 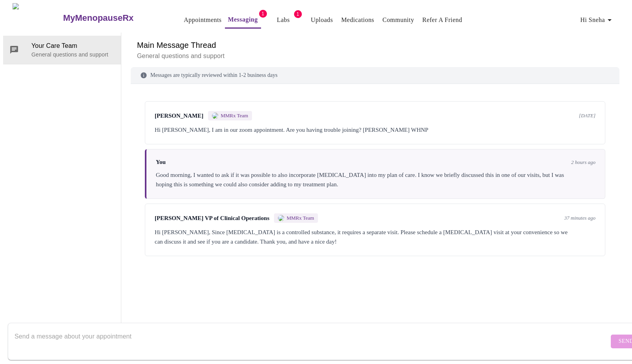 What do you see at coordinates (62, 50) in the screenshot?
I see `div: Your Care TeamGeneral questions and support` at bounding box center [62, 50].